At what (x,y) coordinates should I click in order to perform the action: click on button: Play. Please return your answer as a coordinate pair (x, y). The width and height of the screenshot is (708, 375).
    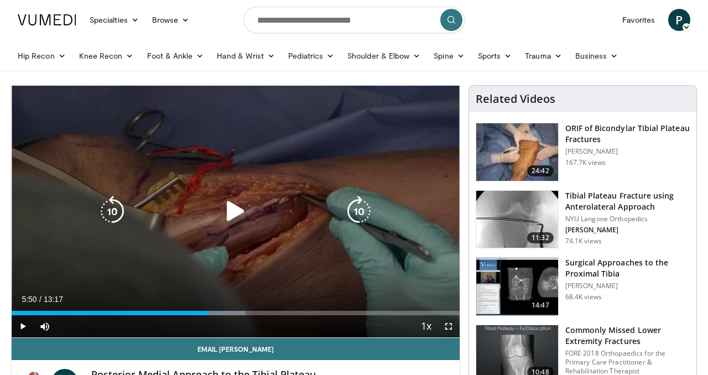
    Looking at the image, I should click on (23, 326).